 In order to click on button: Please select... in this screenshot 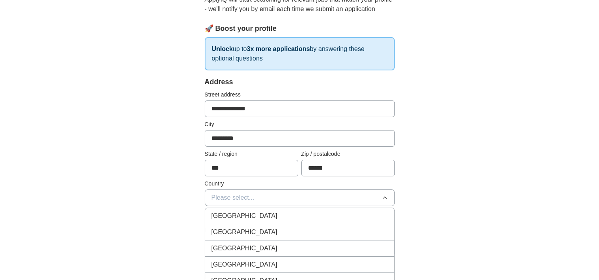, I will do `click(300, 198)`.